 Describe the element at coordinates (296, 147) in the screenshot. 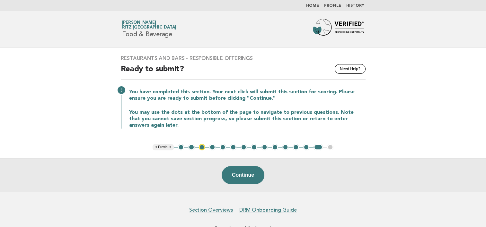

I see `button: 12` at that location.